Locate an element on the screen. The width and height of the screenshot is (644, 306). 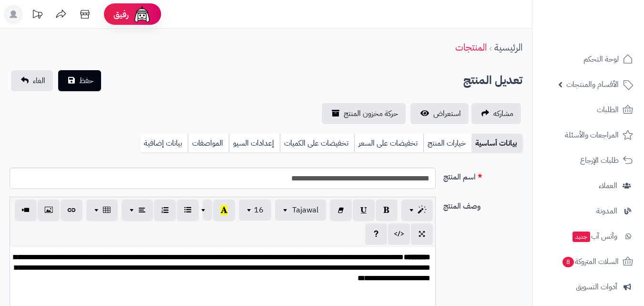
a: حركة مخزون المنتج is located at coordinates (364, 114).